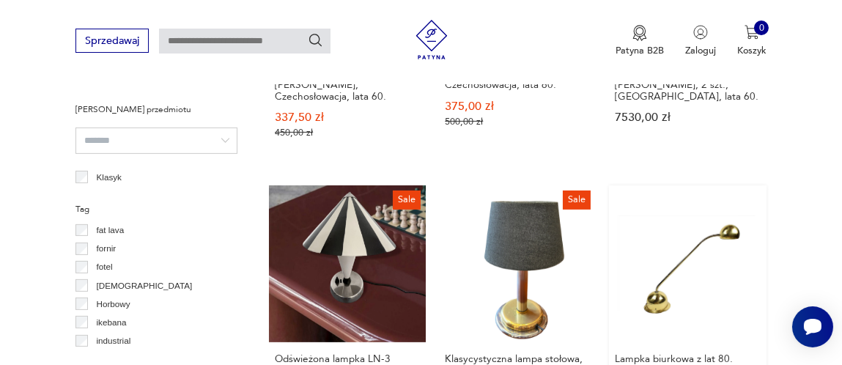 The height and width of the screenshot is (365, 842). I want to click on p: fotel, so click(105, 267).